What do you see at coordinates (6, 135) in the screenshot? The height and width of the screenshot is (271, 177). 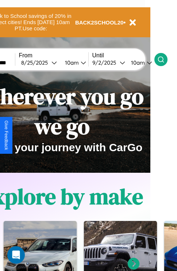 I see `div: Give Feedback` at bounding box center [6, 135].